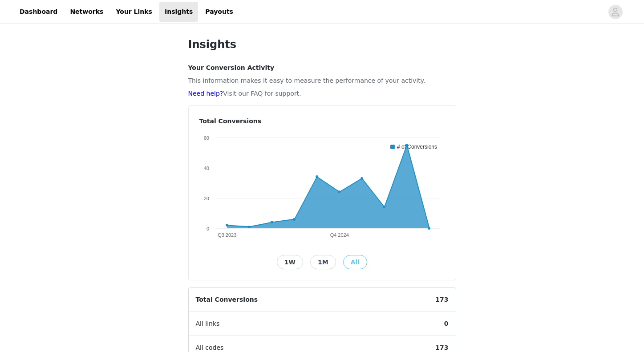 The height and width of the screenshot is (352, 644). What do you see at coordinates (38, 11) in the screenshot?
I see `a: Dashboard` at bounding box center [38, 11].